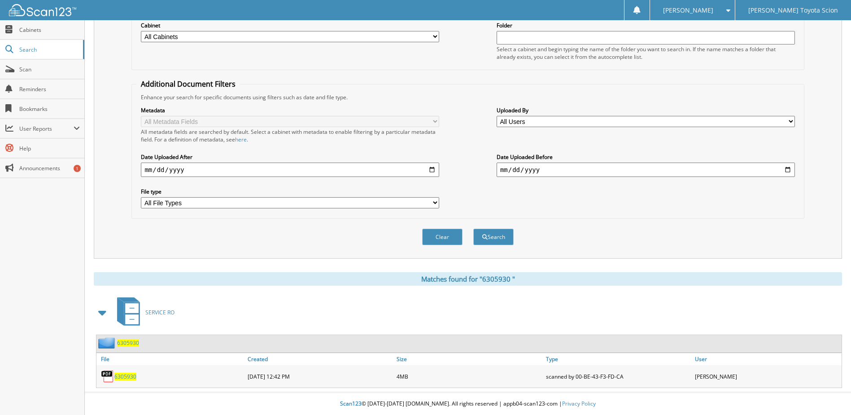 This screenshot has height=415, width=851. Describe the element at coordinates (49, 89) in the screenshot. I see `span: Reminders` at that location.